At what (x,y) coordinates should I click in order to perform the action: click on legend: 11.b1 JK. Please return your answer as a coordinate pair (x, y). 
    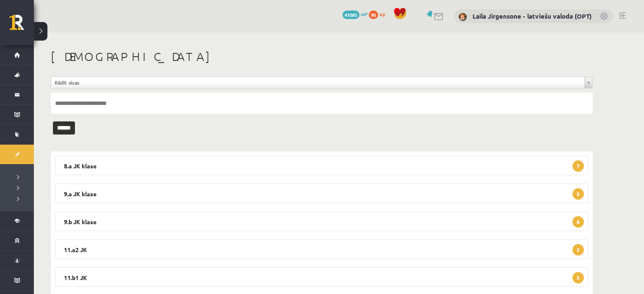
    Looking at the image, I should click on (322, 277).